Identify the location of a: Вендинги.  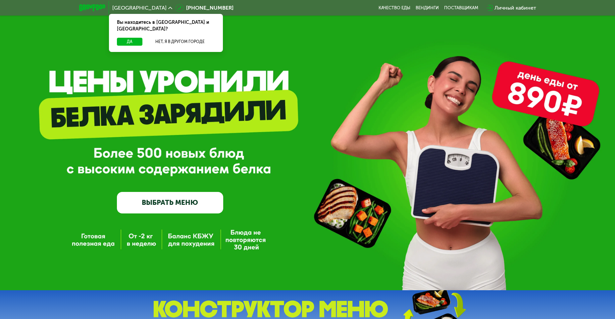
(427, 8).